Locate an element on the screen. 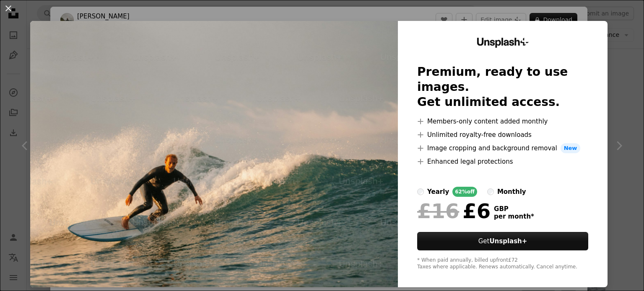 The height and width of the screenshot is (291, 644). li: Unlimited royalty-free downloads is located at coordinates (503, 135).